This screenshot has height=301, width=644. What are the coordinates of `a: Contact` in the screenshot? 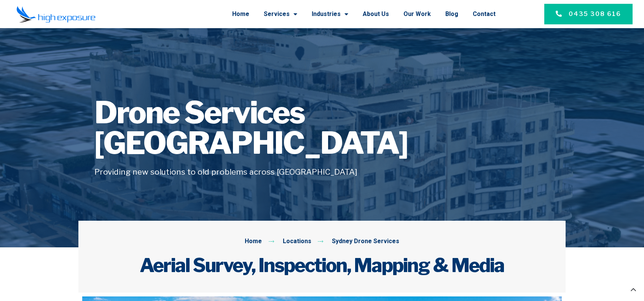 It's located at (484, 14).